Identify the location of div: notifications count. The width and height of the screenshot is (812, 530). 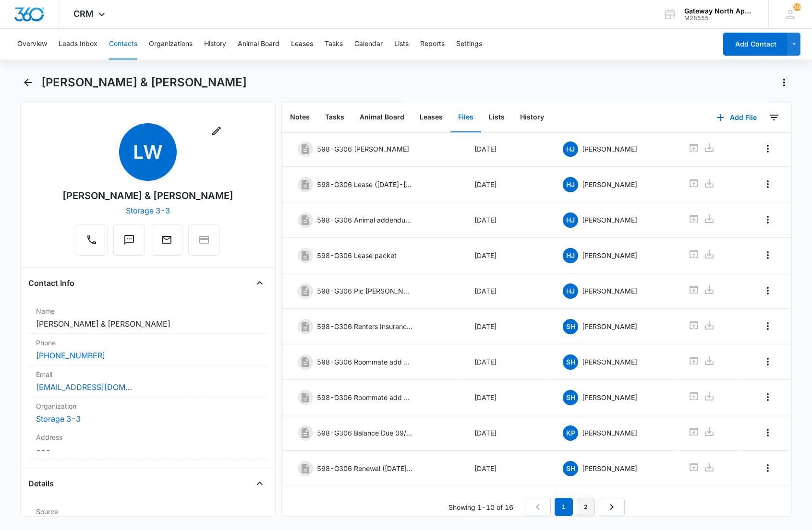
(797, 7).